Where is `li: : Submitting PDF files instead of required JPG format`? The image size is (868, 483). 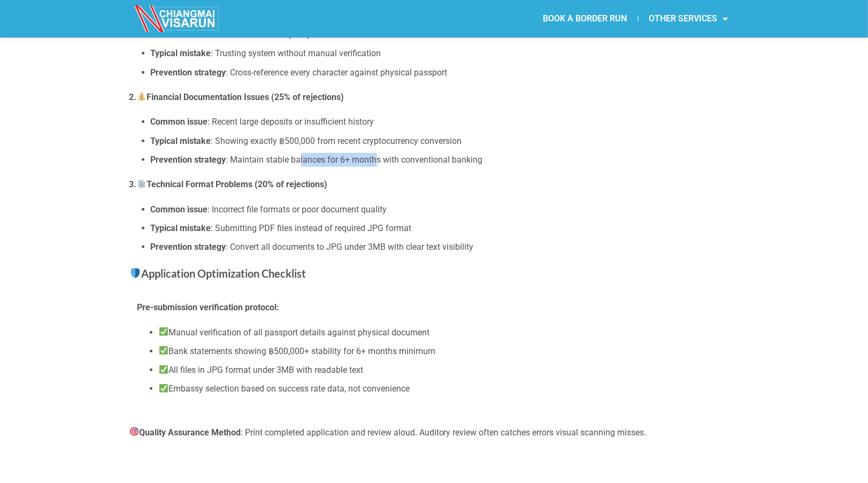
li: : Submitting PDF files instead of required JPG format is located at coordinates (445, 228).